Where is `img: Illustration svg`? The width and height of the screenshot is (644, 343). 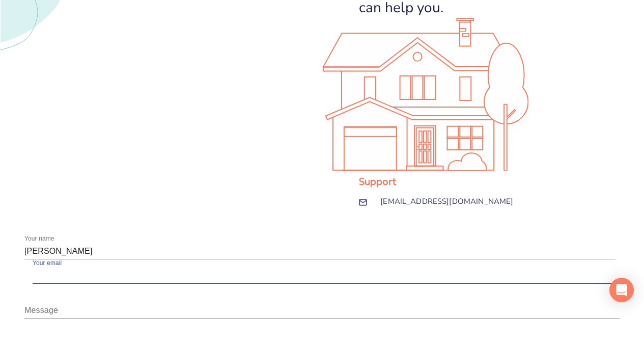
img: Illustration svg is located at coordinates (425, 94).